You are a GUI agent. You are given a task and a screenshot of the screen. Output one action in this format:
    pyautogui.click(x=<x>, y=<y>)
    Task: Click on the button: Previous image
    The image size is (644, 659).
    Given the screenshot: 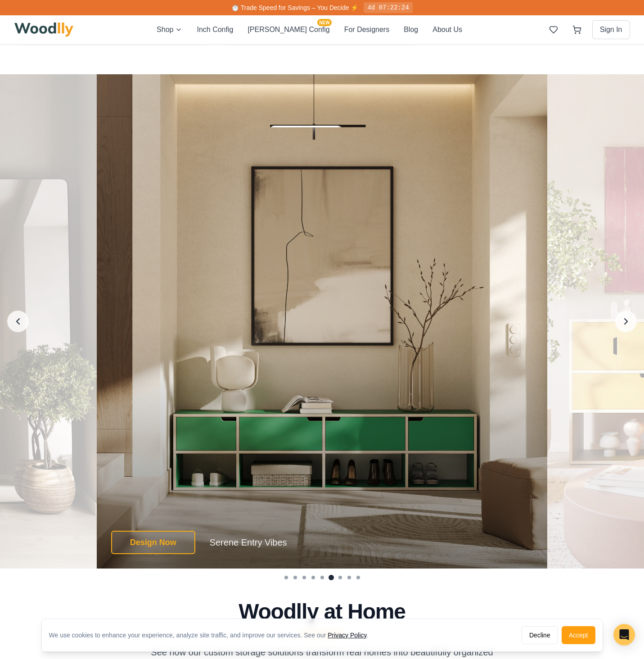 What is the action you would take?
    pyautogui.click(x=18, y=322)
    